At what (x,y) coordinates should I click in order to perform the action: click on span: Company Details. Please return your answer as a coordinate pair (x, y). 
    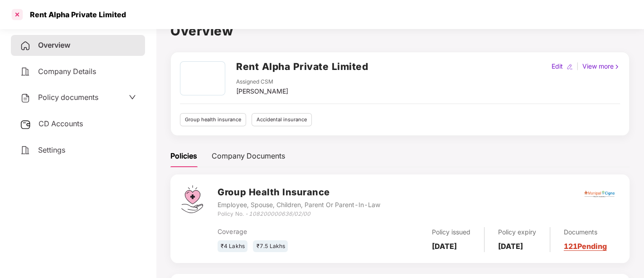
    Looking at the image, I should click on (67, 71).